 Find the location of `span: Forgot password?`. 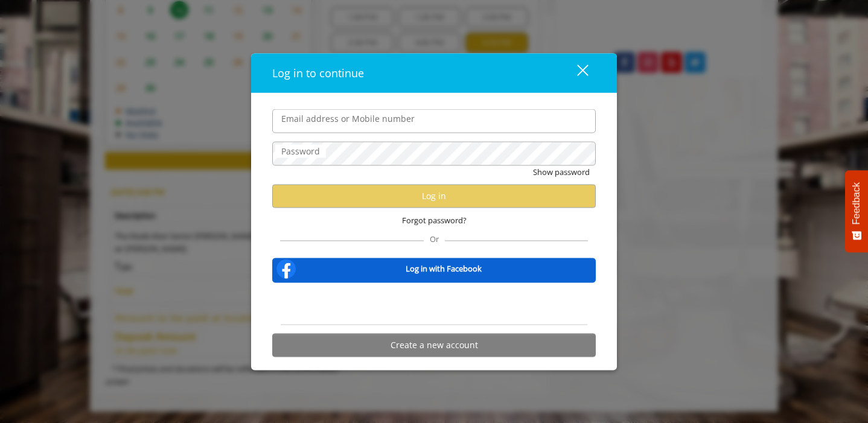

span: Forgot password? is located at coordinates (434, 220).